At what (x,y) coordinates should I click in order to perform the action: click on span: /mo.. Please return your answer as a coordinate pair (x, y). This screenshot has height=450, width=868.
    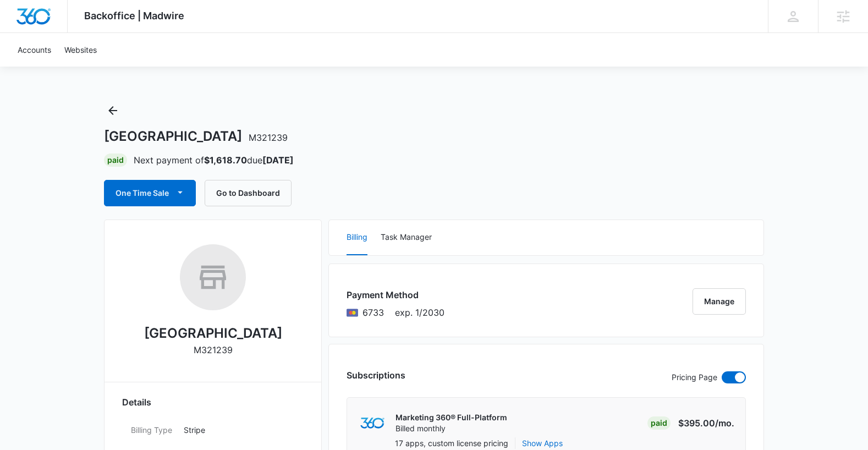
    Looking at the image, I should click on (725, 423).